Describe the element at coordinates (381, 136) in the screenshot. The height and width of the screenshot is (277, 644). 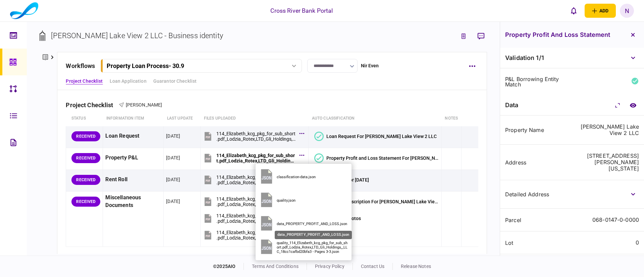
I see `div: Loan Request For Elizabeth Lake View 2 LLC` at that location.